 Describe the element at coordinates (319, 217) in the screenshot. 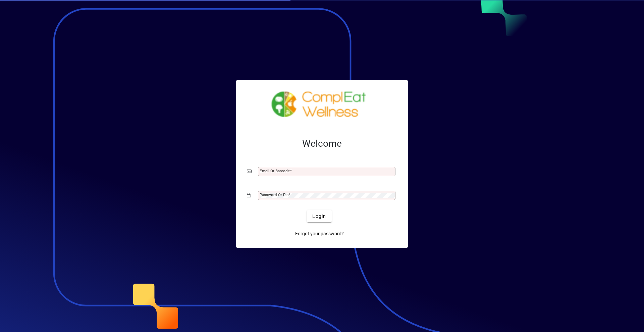

I see `span: Login` at that location.